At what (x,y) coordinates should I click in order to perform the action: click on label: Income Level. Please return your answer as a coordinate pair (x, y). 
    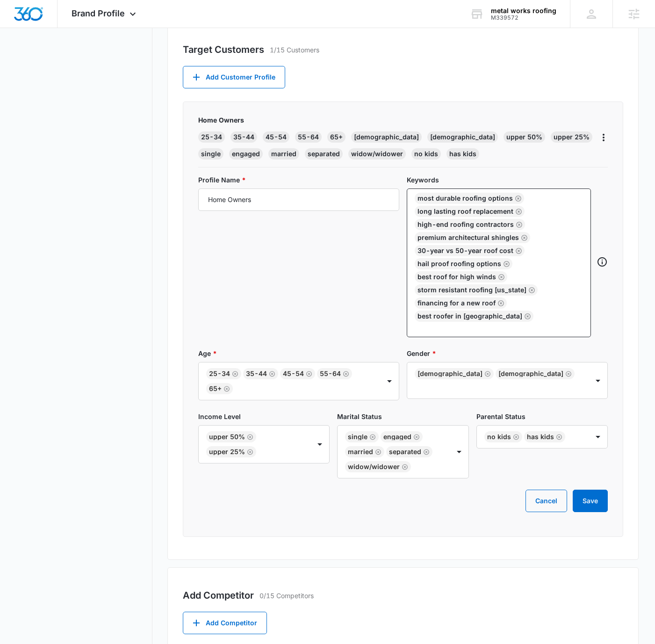
    Looking at the image, I should click on (263, 416).